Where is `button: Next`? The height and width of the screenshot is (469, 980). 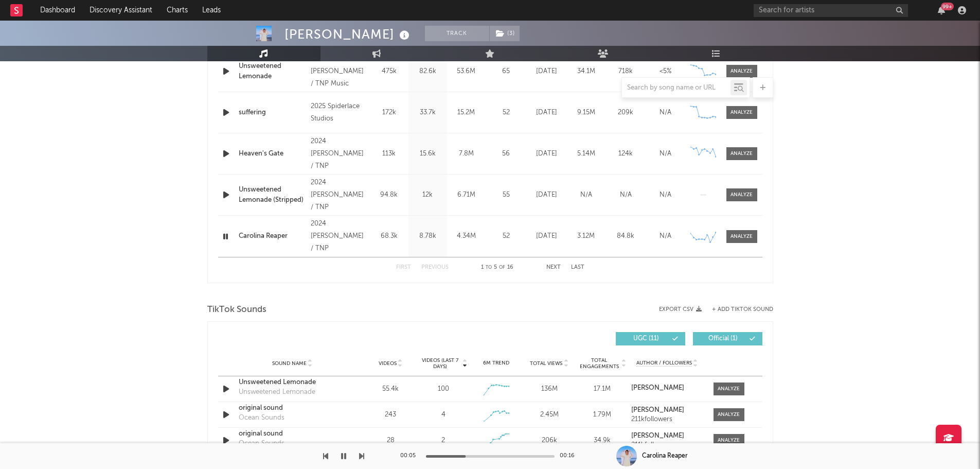
button: Next is located at coordinates (554, 267).